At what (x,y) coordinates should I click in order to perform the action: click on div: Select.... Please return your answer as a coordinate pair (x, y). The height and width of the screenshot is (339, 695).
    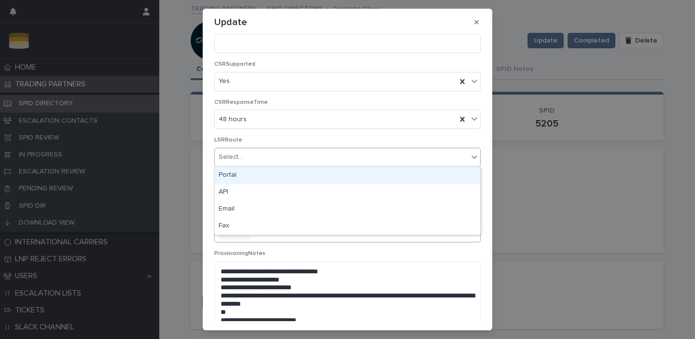
    Looking at the image, I should click on (231, 157).